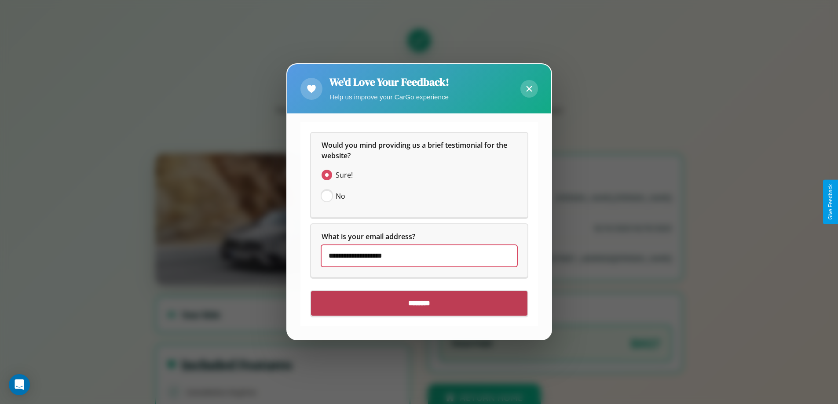 Image resolution: width=838 pixels, height=404 pixels. What do you see at coordinates (830, 202) in the screenshot?
I see `div: Give Feedback` at bounding box center [830, 202].